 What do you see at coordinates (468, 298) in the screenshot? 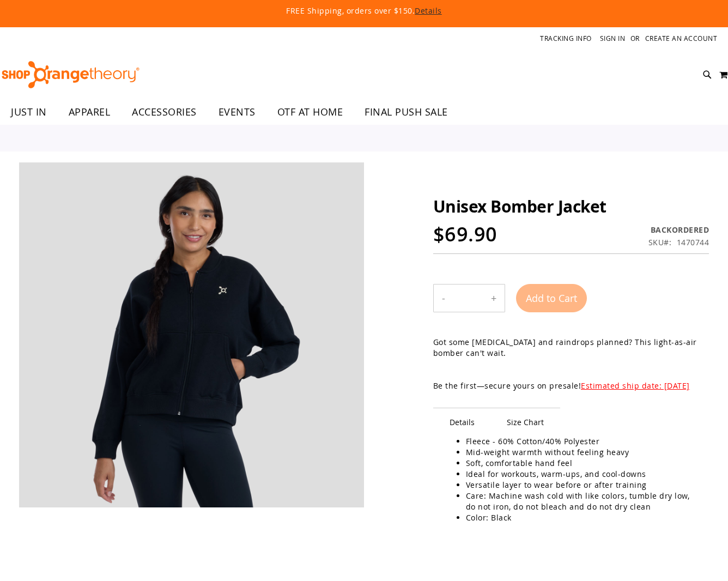
I see `input: Product quantity` at bounding box center [468, 298].